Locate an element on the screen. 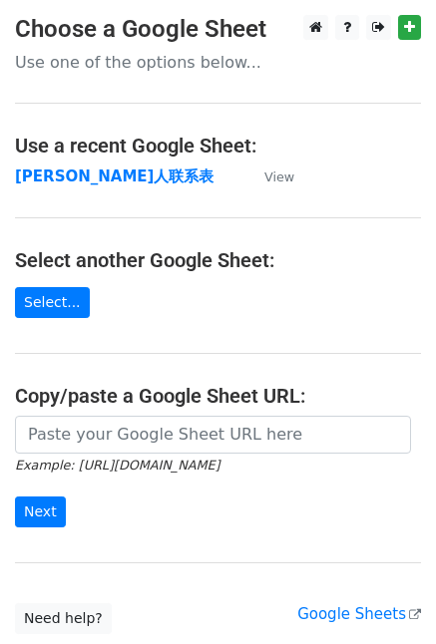 The height and width of the screenshot is (644, 436). p: Use one of the options below... is located at coordinates (217, 62).